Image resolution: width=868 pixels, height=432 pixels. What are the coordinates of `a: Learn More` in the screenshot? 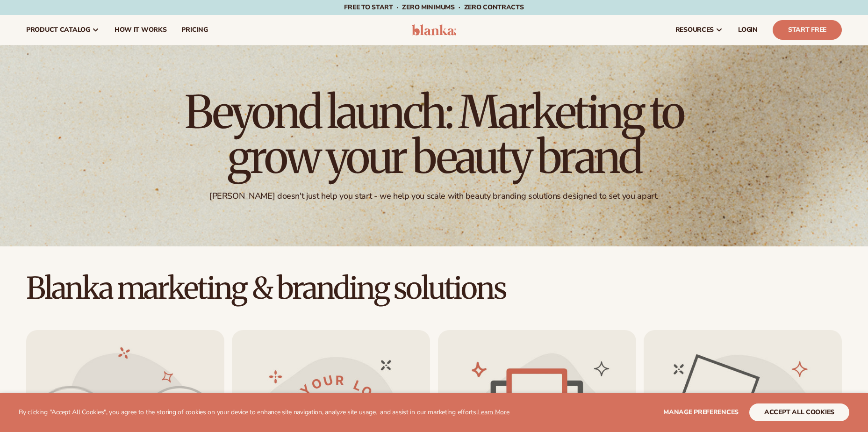 It's located at (493, 412).